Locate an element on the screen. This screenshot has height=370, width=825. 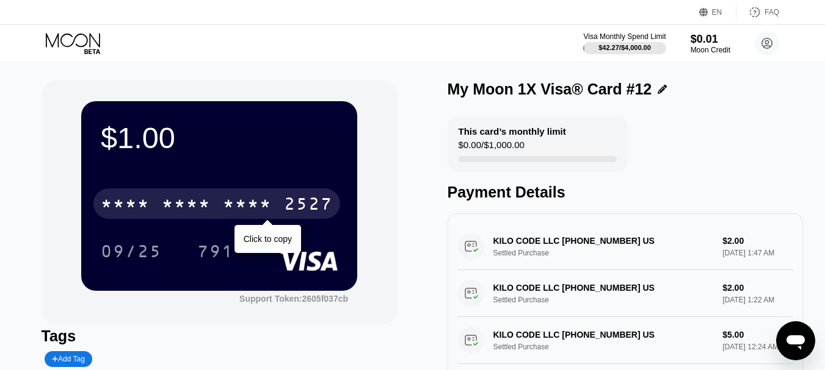
div: Click to copy is located at coordinates (267, 239).